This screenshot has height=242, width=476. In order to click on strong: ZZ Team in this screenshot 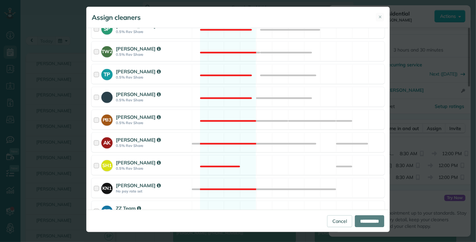, I will do `click(128, 208)`.